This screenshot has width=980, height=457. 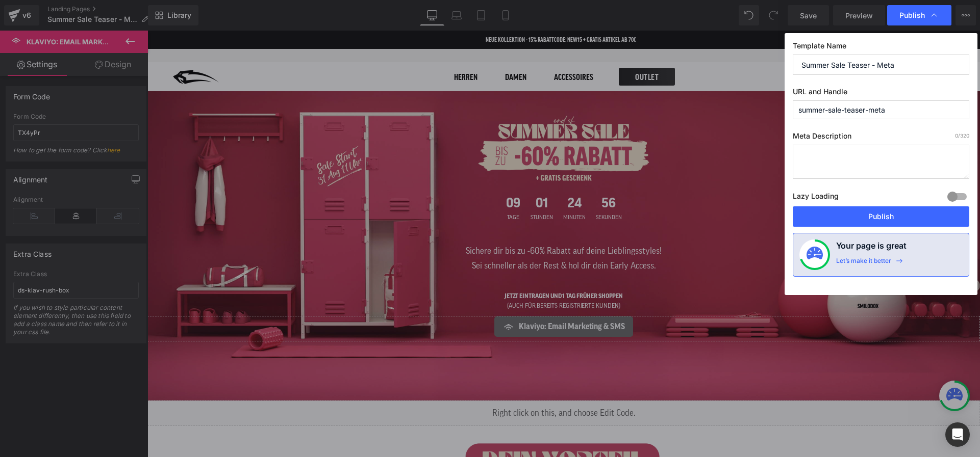 What do you see at coordinates (366, 175) in the screenshot?
I see `span: 09` at bounding box center [366, 175].